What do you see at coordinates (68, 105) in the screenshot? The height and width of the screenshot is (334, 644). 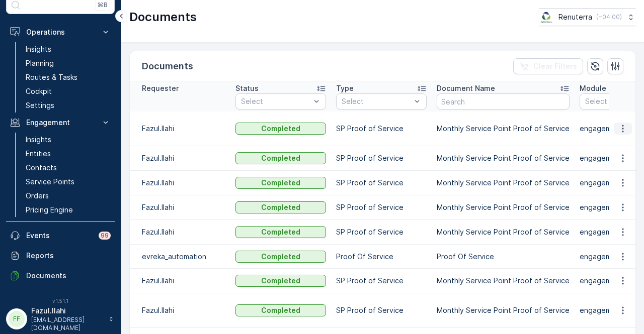 I see `a: Settings` at bounding box center [68, 105].